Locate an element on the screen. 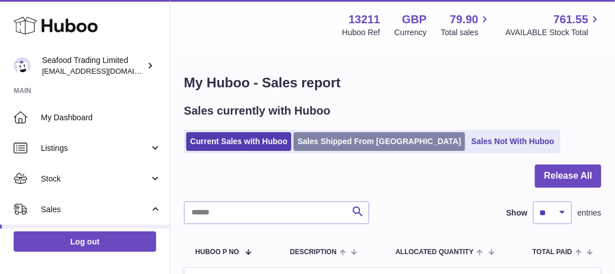  strong: GBP is located at coordinates (414, 19).